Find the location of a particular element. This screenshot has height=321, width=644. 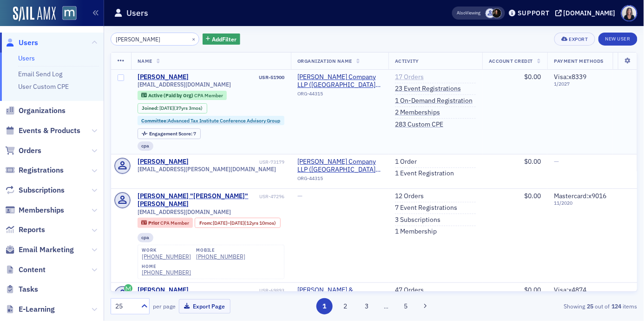

a: Active (Paid by Org) CPA Member is located at coordinates (182, 95).